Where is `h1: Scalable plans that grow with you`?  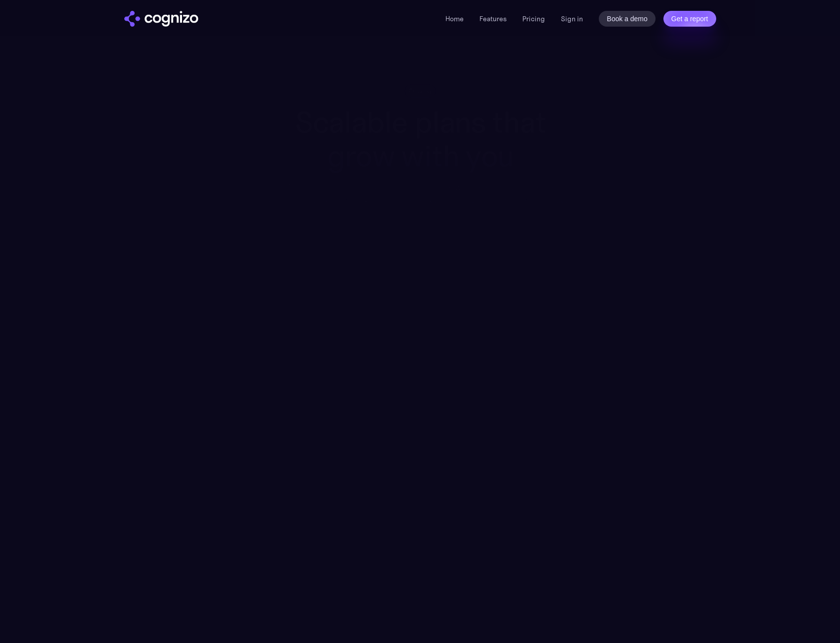
h1: Scalable plans that grow with you is located at coordinates (420, 139).